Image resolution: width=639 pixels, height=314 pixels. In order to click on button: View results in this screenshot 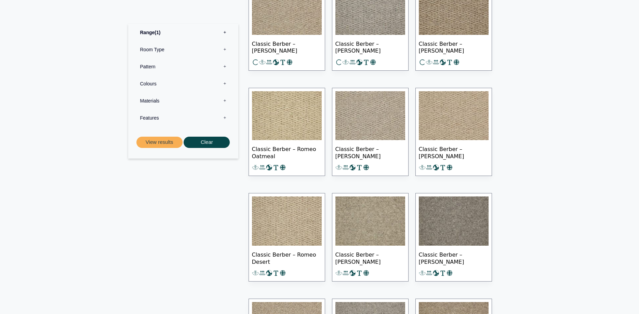, I will do `click(159, 142)`.